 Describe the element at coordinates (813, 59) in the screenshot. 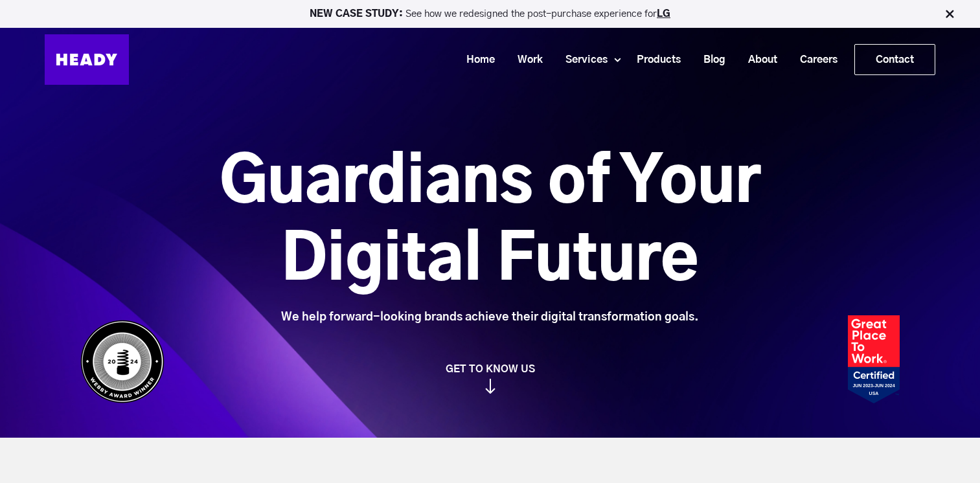

I see `a: Careers` at that location.